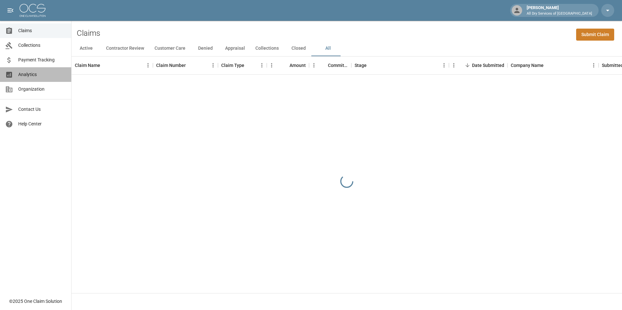 The width and height of the screenshot is (622, 310). Describe the element at coordinates (42, 45) in the screenshot. I see `span: Collections` at that location.